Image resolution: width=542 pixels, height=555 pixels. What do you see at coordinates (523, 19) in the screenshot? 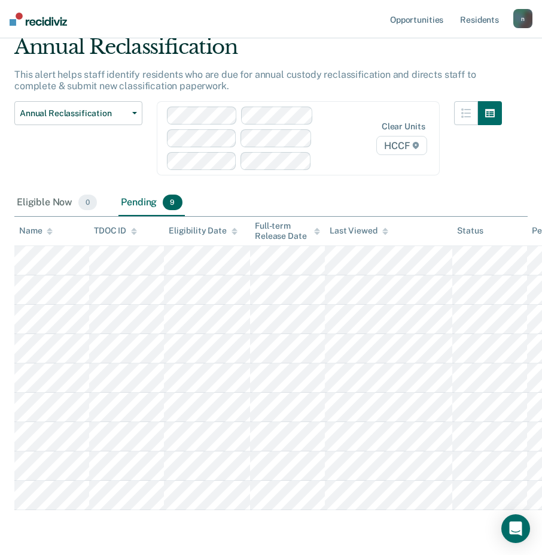
I see `button: n` at bounding box center [523, 19].